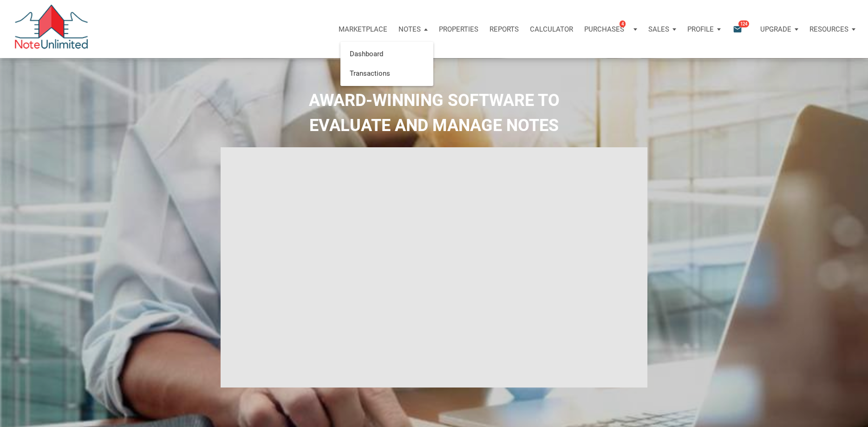 The image size is (868, 427). I want to click on a: Resources, so click(832, 30).